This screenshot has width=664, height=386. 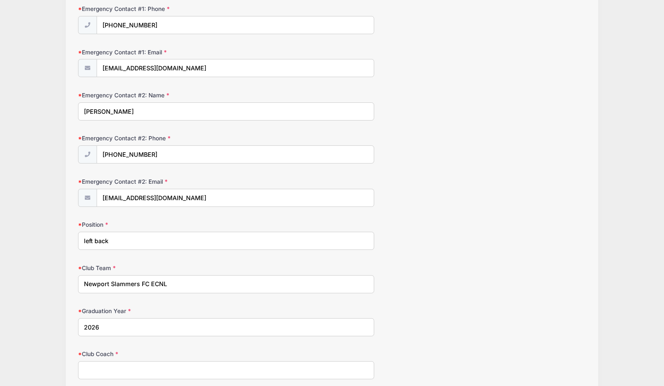 What do you see at coordinates (162, 225) in the screenshot?
I see `label: Position` at bounding box center [162, 225].